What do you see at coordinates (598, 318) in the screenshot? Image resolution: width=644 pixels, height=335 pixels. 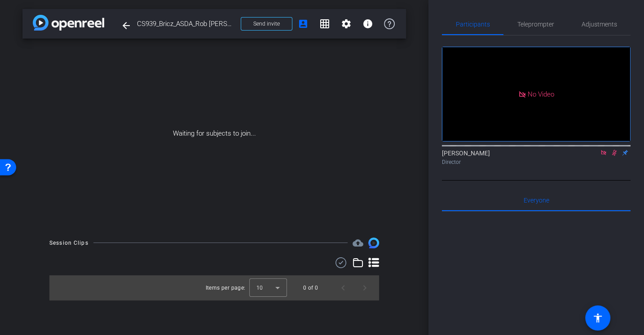 I see `mat-icon: accessibility` at bounding box center [598, 318].